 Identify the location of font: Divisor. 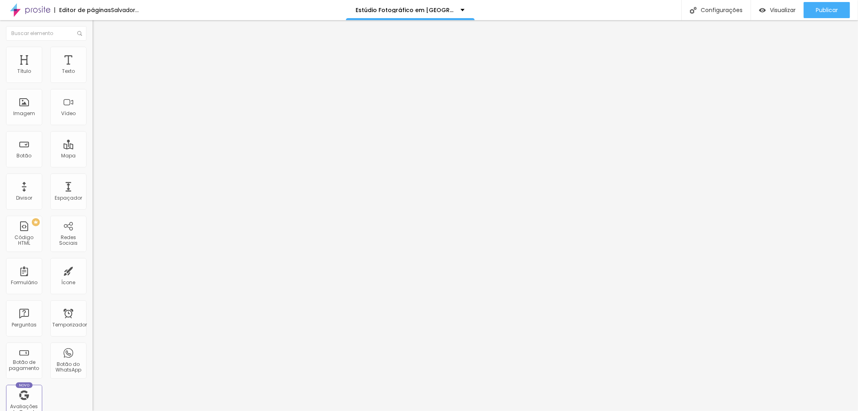
(24, 198).